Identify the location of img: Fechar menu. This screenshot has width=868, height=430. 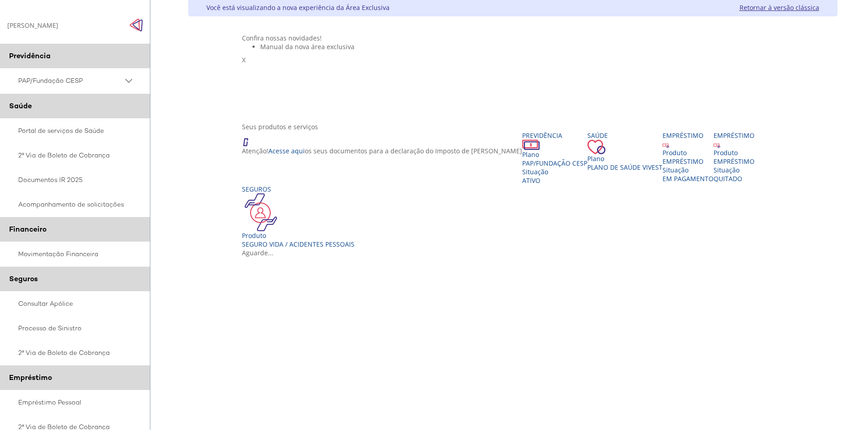
(136, 25).